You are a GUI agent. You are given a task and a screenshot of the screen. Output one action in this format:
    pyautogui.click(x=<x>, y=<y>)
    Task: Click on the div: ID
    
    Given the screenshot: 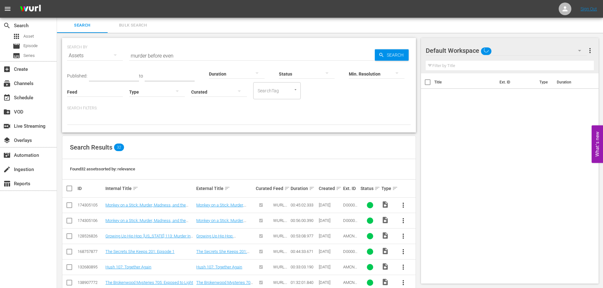 What is the action you would take?
    pyautogui.click(x=91, y=189)
    